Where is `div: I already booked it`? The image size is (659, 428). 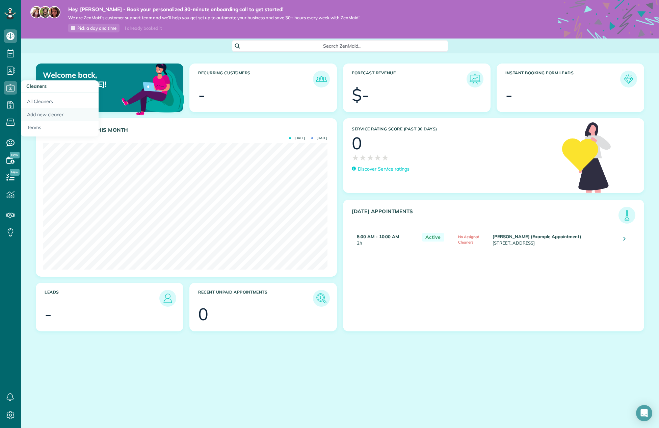 div: I already booked it is located at coordinates (143, 28).